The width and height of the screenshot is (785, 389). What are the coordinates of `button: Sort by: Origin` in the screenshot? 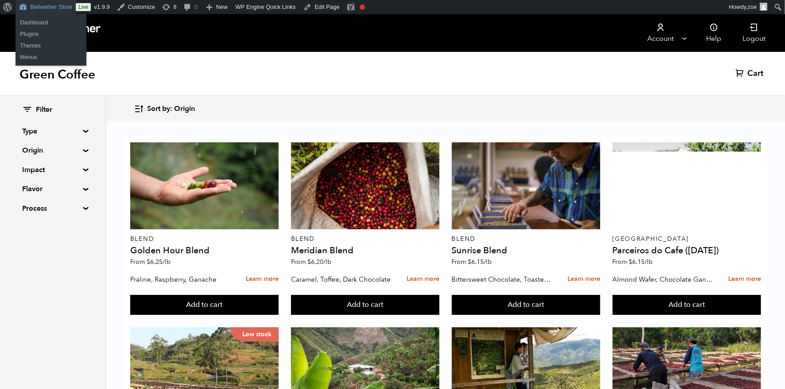 It's located at (164, 109).